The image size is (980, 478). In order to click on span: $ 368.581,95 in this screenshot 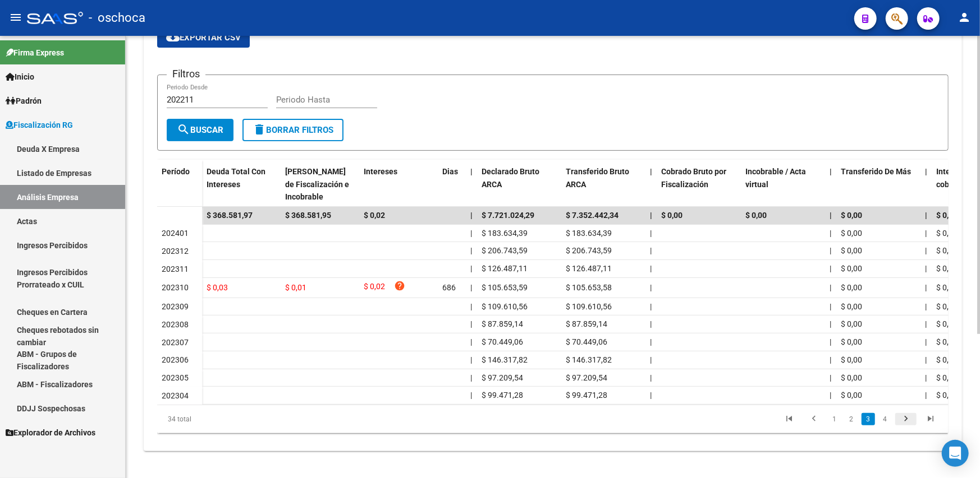, I will do `click(308, 216)`.